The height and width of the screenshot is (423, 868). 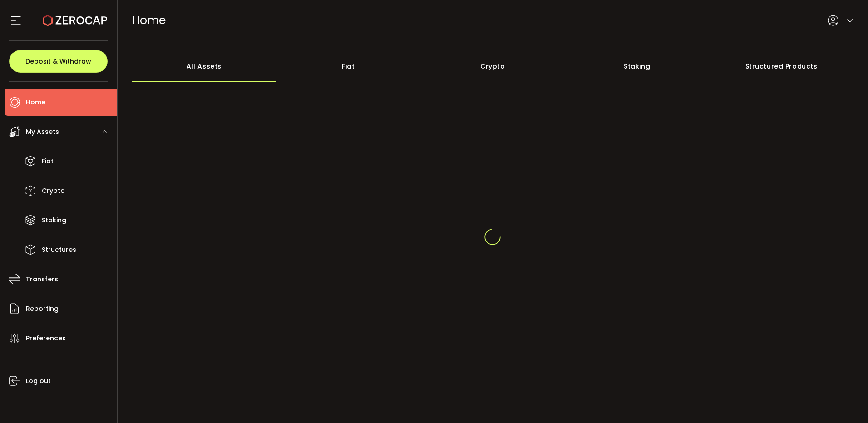 I want to click on span: Staking, so click(x=54, y=220).